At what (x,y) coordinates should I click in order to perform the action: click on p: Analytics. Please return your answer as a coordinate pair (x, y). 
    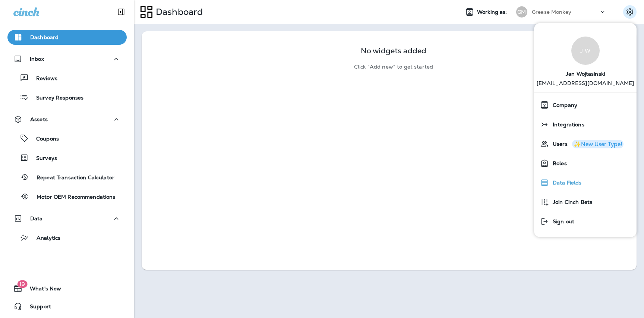
    Looking at the image, I should click on (45, 238).